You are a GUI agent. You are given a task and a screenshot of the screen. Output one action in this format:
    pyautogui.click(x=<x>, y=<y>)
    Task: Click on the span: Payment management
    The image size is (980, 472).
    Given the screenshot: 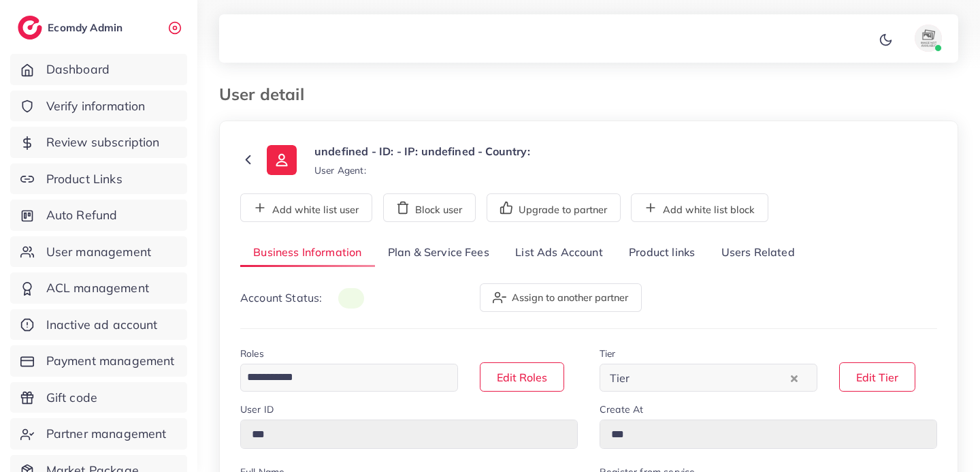 What is the action you would take?
    pyautogui.click(x=111, y=361)
    